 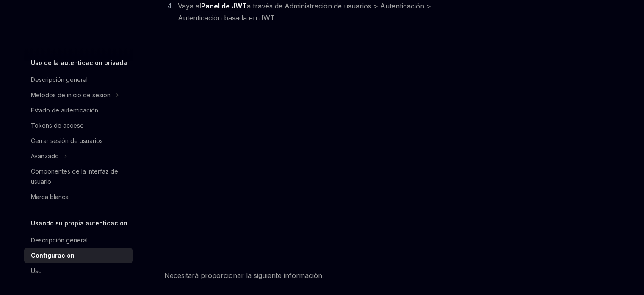 I want to click on font: Componentes de la interfaz de usuario, so click(x=75, y=176).